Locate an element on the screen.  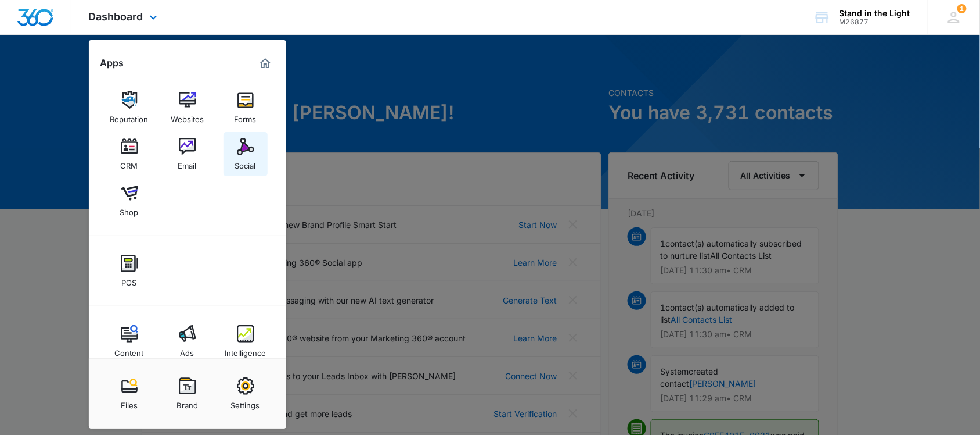
div: Websites is located at coordinates (187, 116).